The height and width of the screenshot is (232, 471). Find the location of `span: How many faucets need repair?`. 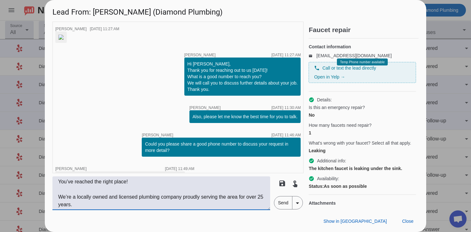

span: How many faucets need repair? is located at coordinates (340, 125).